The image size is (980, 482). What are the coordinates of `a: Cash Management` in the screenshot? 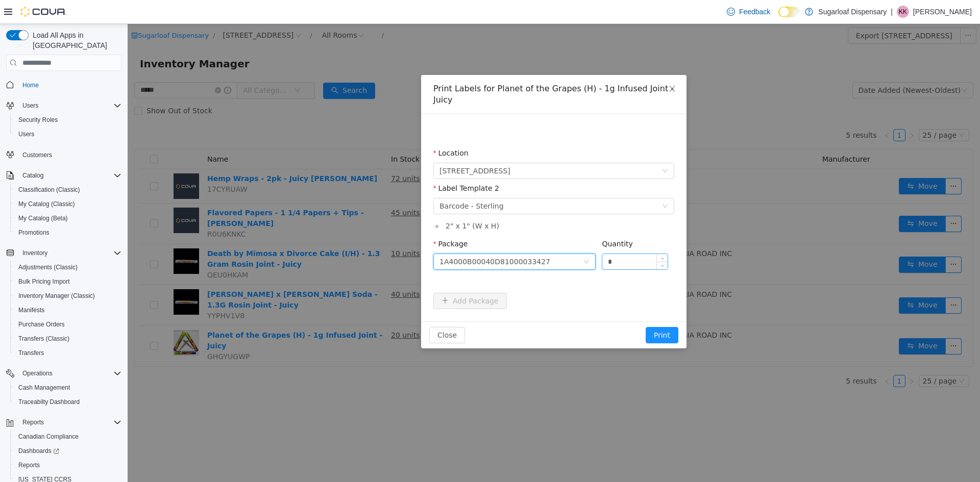 It's located at (44, 388).